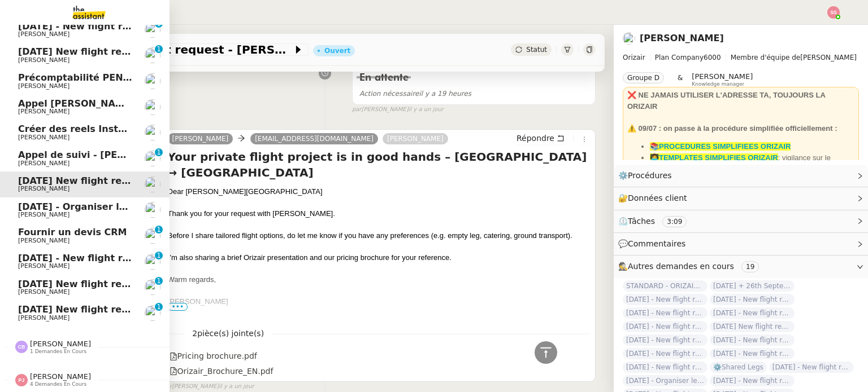  Describe the element at coordinates (732, 128) in the screenshot. I see `strong: ⚠️ 09/07 : on passe à la procédure simplifiée officiellement :` at that location.